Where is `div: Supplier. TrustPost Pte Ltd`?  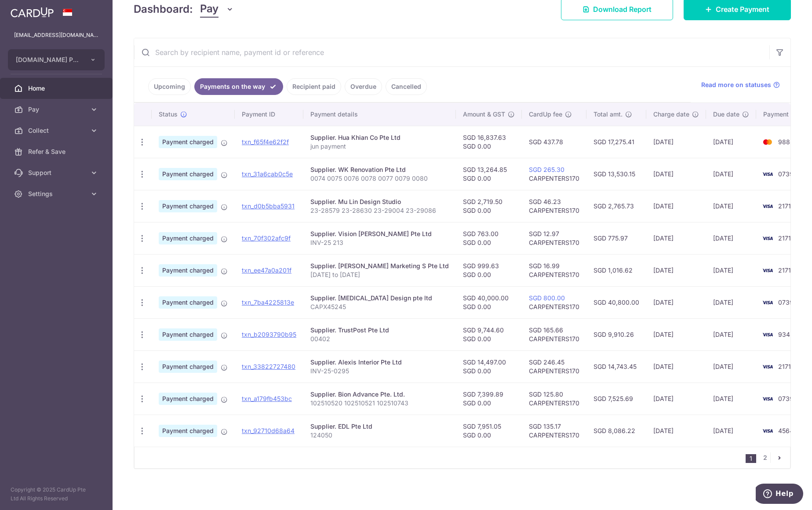
div: Supplier. TrustPost Pte Ltd is located at coordinates (380, 330).